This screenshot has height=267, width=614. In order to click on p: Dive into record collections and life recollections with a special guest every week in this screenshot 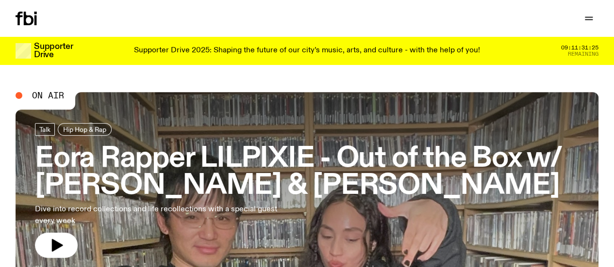, I will do `click(159, 216)`.